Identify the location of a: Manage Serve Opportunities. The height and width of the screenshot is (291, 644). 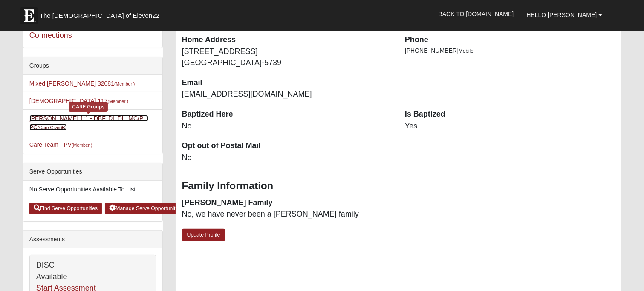
(146, 209).